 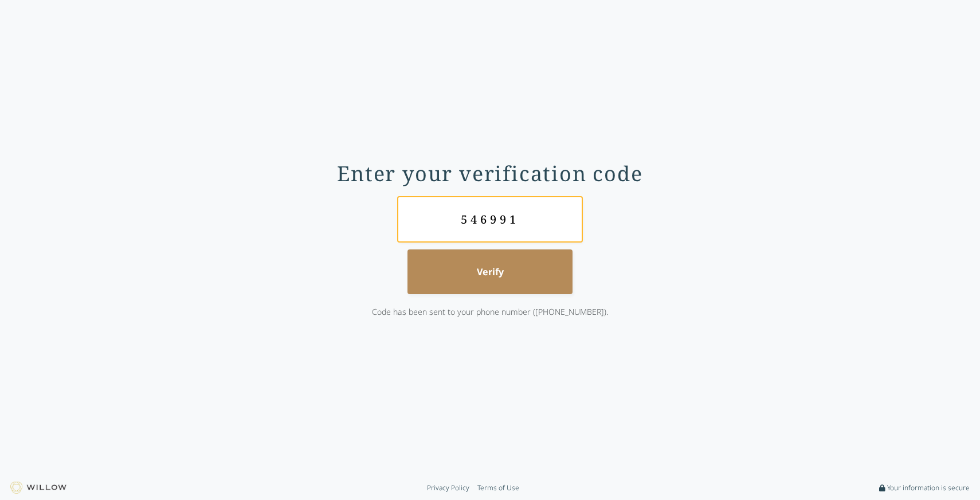 I want to click on img: Willow logo, so click(x=38, y=487).